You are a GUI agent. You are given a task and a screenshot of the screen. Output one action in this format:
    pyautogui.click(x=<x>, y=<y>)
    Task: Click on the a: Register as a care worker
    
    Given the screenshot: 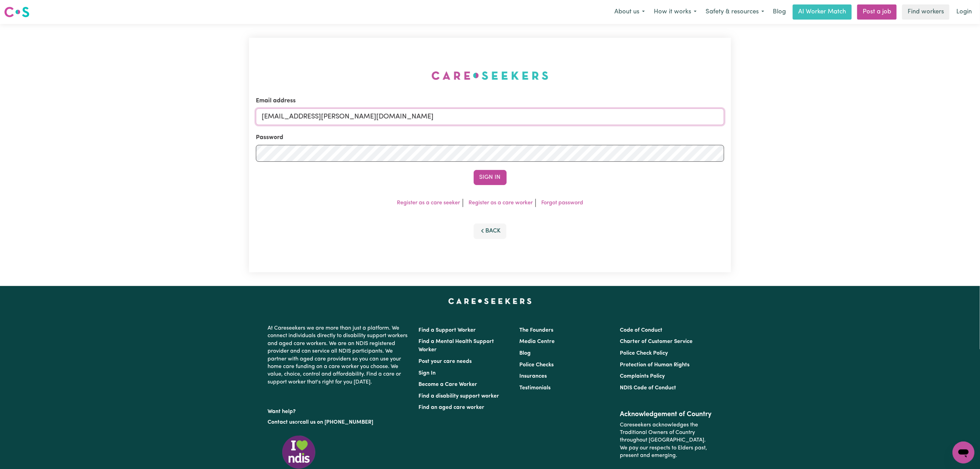 What is the action you would take?
    pyautogui.click(x=500, y=203)
    